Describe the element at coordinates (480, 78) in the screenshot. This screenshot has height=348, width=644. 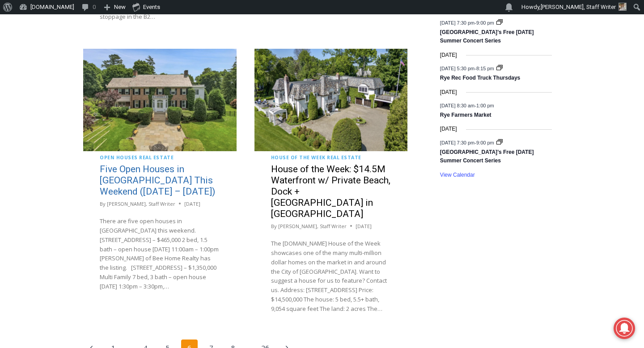
I see `a: Rye Rec Food Truck Thursdays` at that location.